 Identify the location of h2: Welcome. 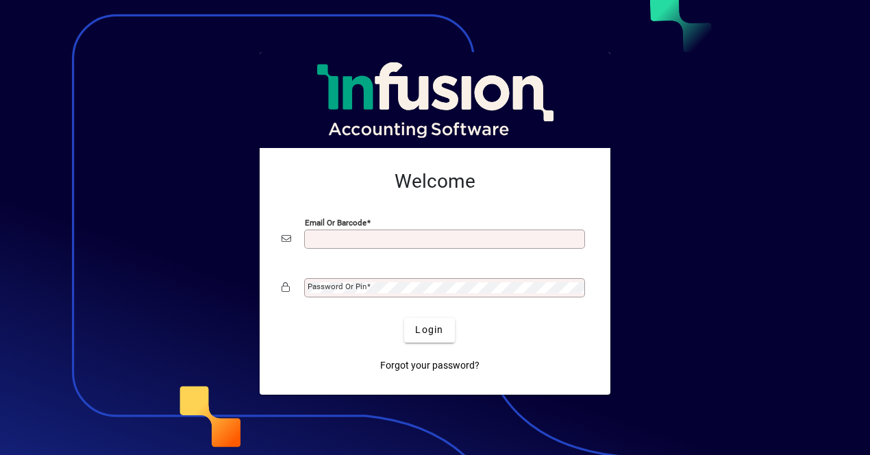
(435, 182).